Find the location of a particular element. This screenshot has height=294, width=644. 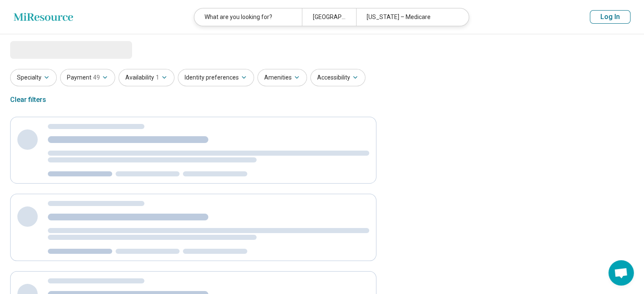

button: Log In is located at coordinates (610, 17).